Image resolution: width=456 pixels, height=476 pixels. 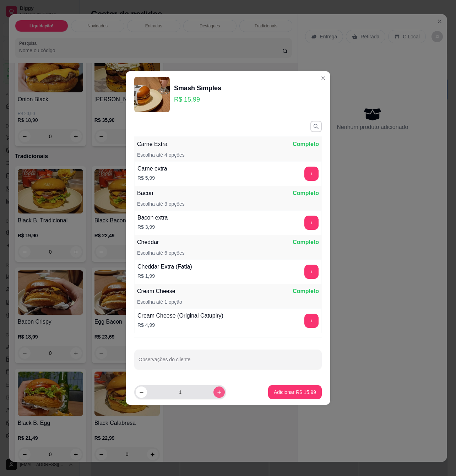 I want to click on div: Smash Simples, so click(x=197, y=88).